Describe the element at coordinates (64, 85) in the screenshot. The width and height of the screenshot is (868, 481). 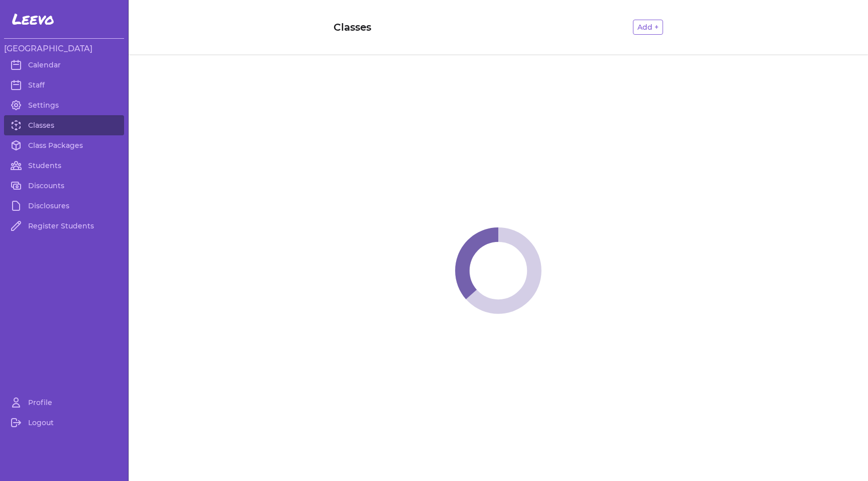
I see `a: Staff` at that location.